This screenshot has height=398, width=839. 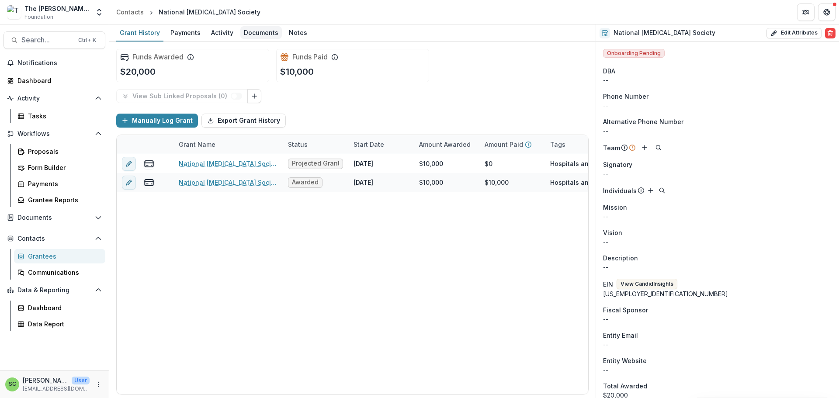 What do you see at coordinates (647, 284) in the screenshot?
I see `button: View CandidInsights` at bounding box center [647, 284].